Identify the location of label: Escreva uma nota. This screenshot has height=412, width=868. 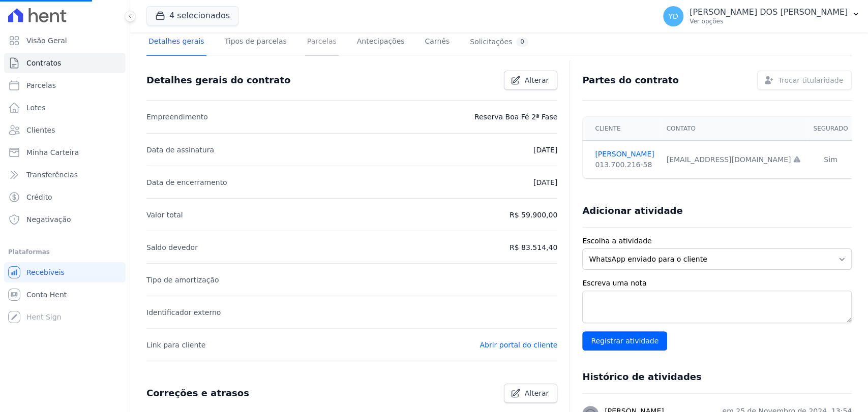
(717, 283).